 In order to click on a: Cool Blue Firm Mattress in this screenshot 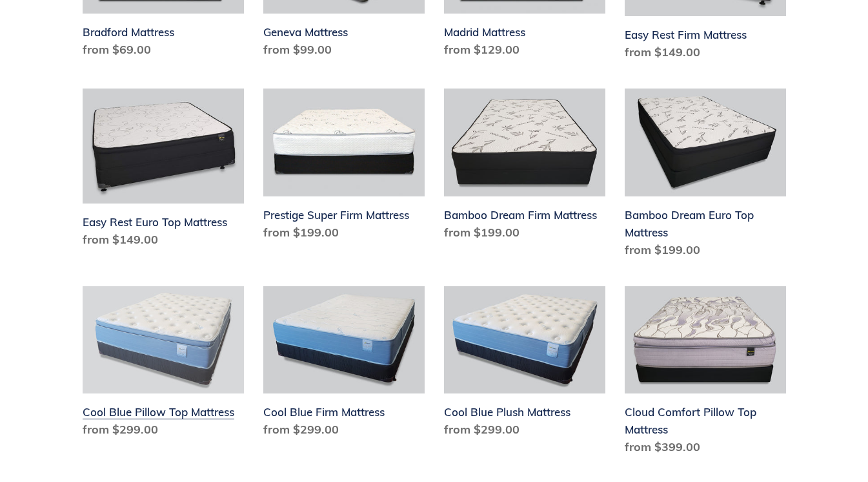, I will do `click(344, 365)`.